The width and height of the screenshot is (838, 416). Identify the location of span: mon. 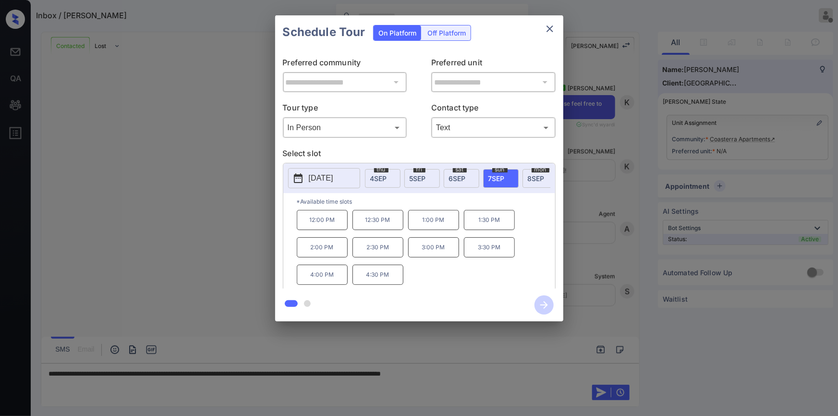
(540, 170).